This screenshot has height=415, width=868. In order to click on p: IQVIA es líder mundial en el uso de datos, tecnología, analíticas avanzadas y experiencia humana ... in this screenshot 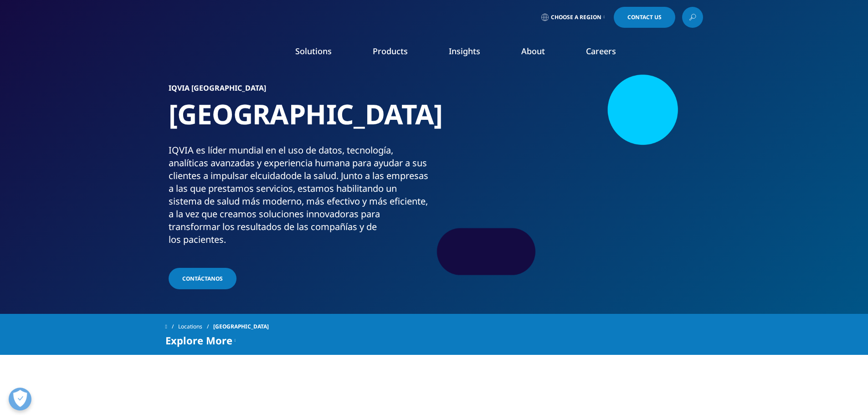, I will do `click(300, 198)`.